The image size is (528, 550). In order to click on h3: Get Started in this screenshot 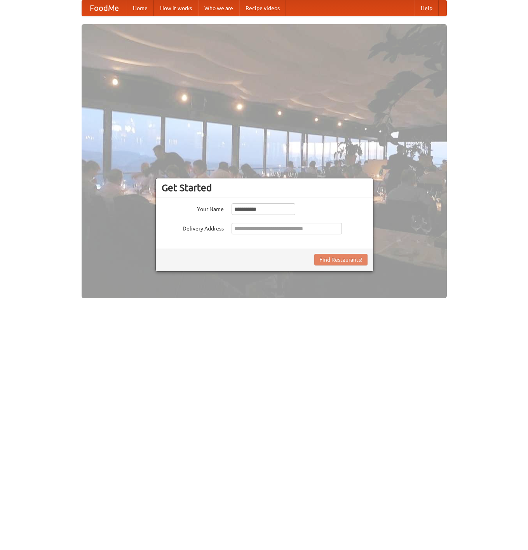, I will do `click(265, 188)`.